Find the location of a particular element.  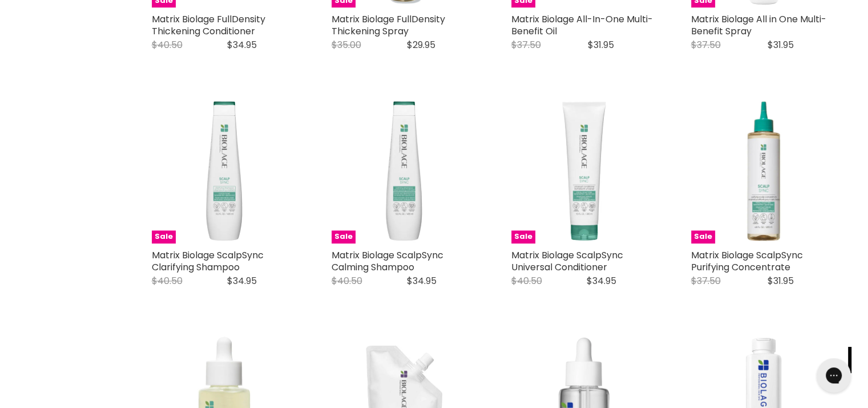

a: Matrix Biolage All in One Multi-Benefit Spray is located at coordinates (758, 25).